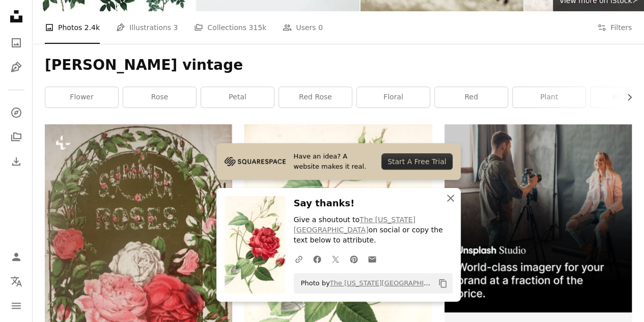 This screenshot has height=322, width=644. Describe the element at coordinates (417, 162) in the screenshot. I see `div: Start A Free Trial` at that location.